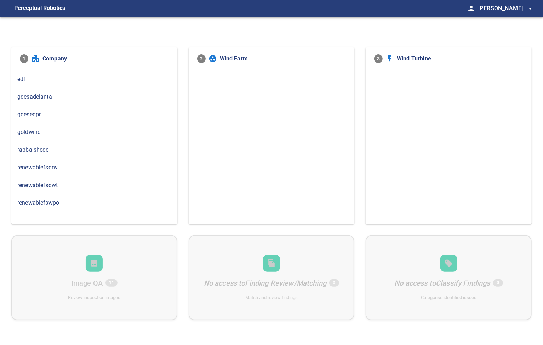  Describe the element at coordinates (94, 185) in the screenshot. I see `span: renewablefsdwt` at that location.